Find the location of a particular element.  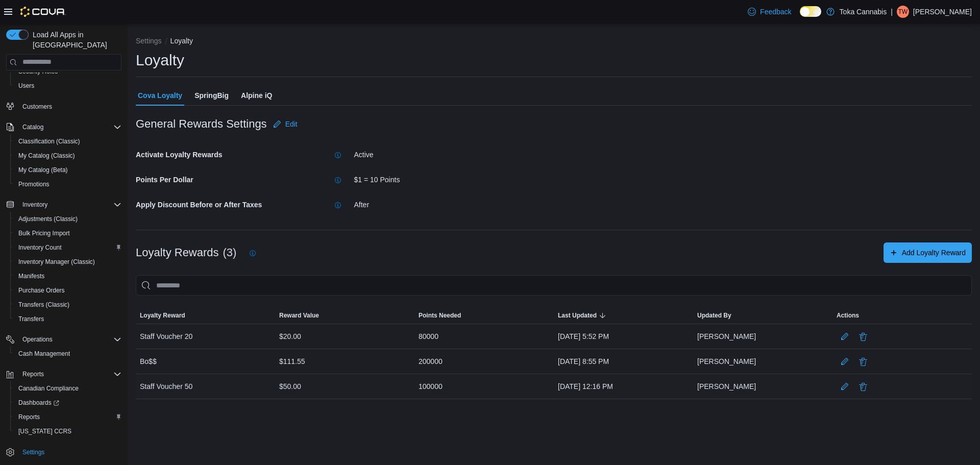

span: Adjustments (Classic) is located at coordinates (68, 219).